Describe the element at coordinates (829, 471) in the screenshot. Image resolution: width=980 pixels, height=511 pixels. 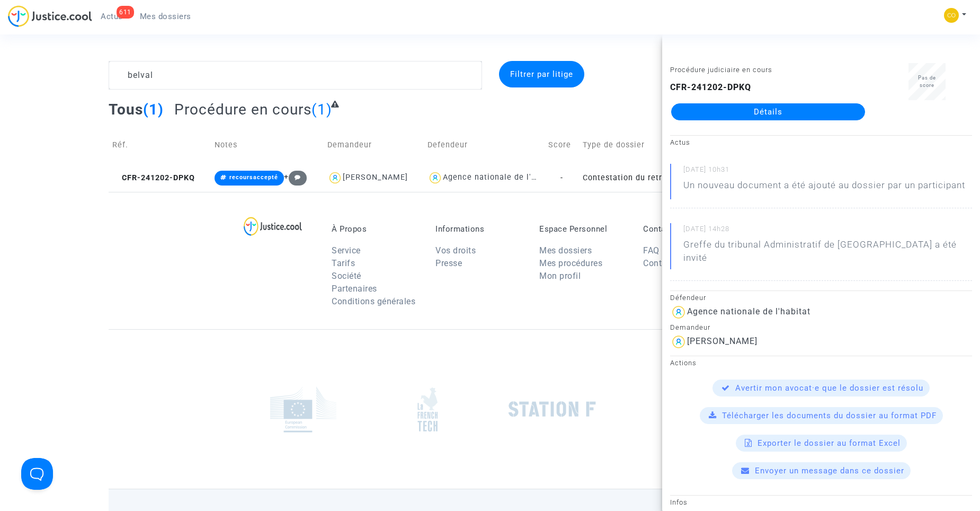
I see `span: Envoyer un message dans ce dossier` at that location.